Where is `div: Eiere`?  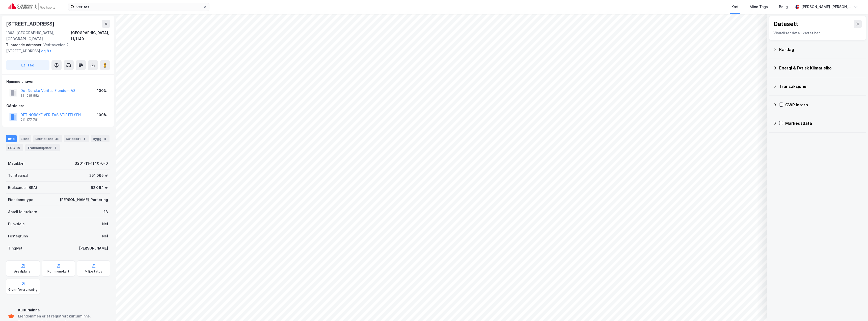
div: Eiere is located at coordinates (25, 139).